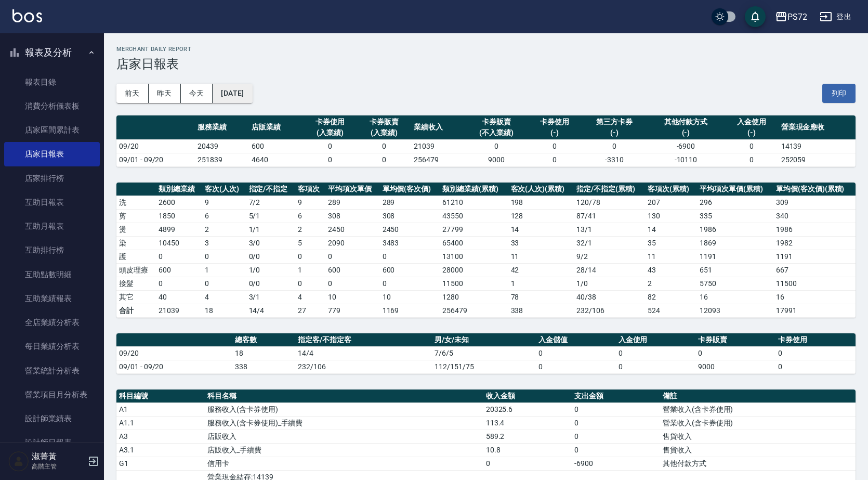 This screenshot has width=868, height=480. What do you see at coordinates (310, 296) in the screenshot?
I see `td: 4` at bounding box center [310, 296].